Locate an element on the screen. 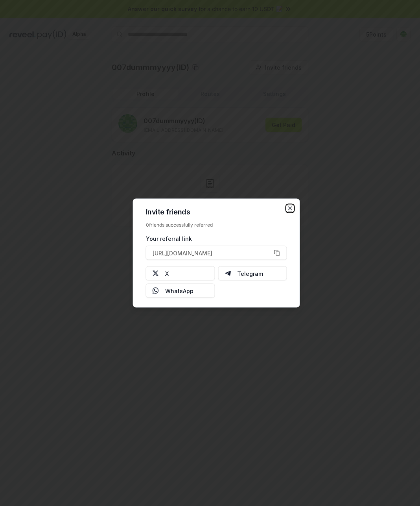 The width and height of the screenshot is (420, 506). button: WhatsApp is located at coordinates (181, 291).